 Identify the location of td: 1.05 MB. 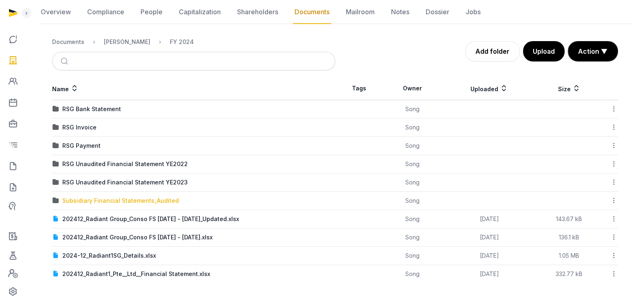
(568, 256).